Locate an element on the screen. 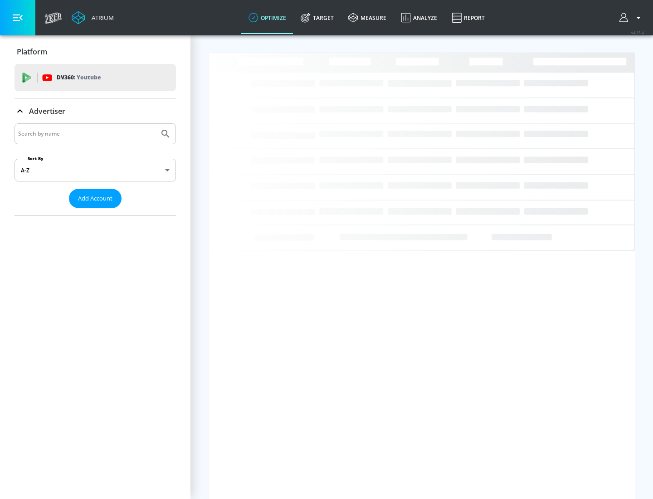 The image size is (653, 499). button: Add Account is located at coordinates (95, 198).